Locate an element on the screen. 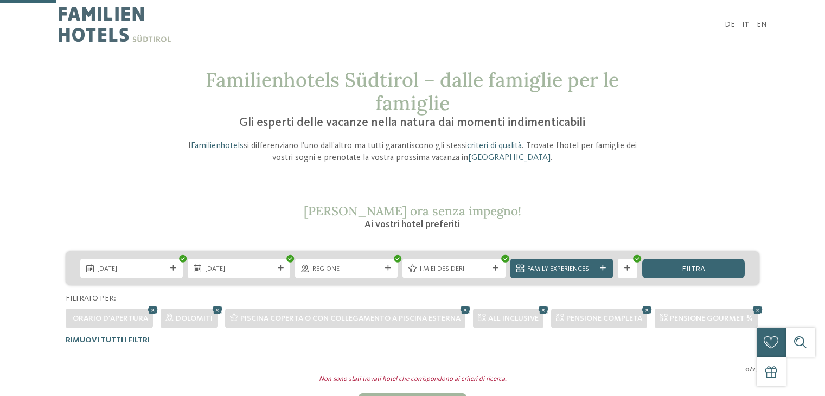 This screenshot has width=825, height=396. a: EN is located at coordinates (762, 24).